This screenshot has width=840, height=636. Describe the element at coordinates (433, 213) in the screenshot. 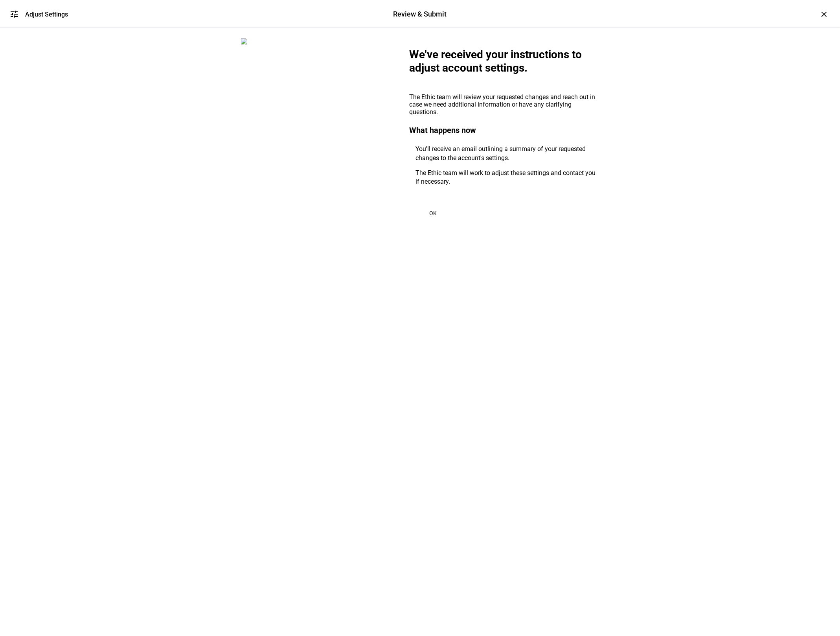

I see `button: OK` at that location.